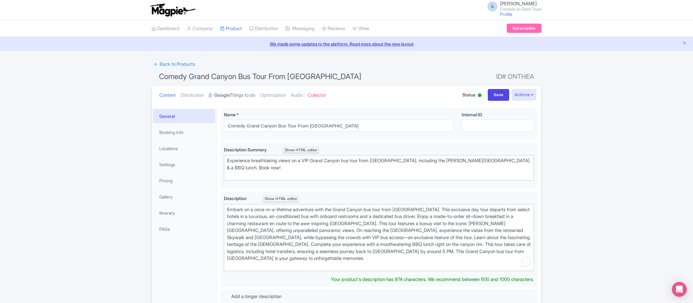 Image resolution: width=693 pixels, height=303 pixels. I want to click on a: Product, so click(231, 29).